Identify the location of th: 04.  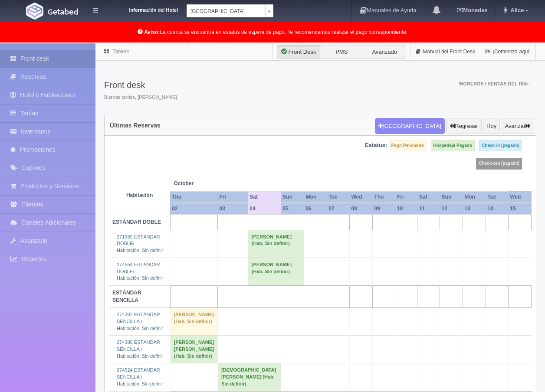
(264, 209).